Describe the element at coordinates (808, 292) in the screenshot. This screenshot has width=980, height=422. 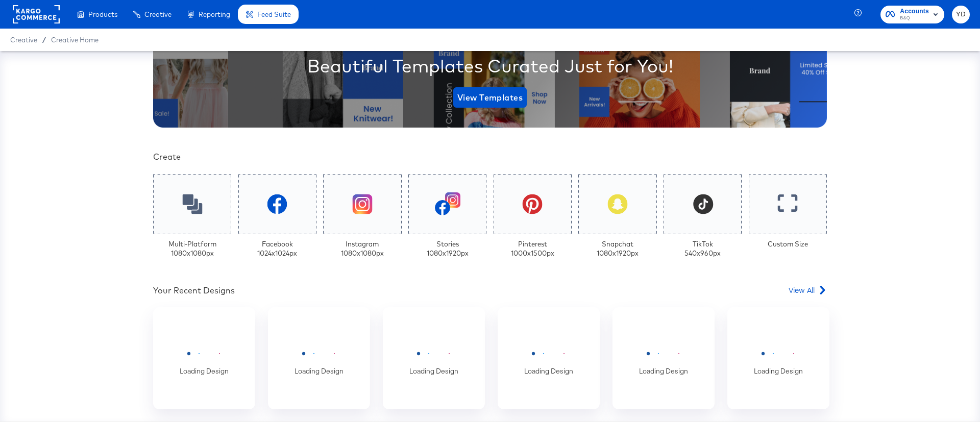
I see `a: View All` at that location.